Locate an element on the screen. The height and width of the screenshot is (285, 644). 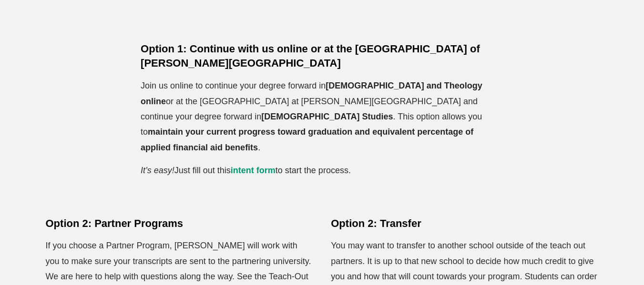
em: It’s easy! is located at coordinates (157, 171).